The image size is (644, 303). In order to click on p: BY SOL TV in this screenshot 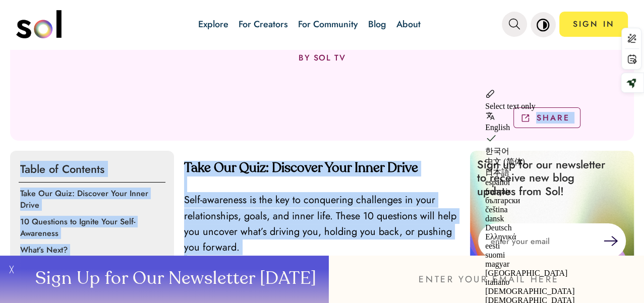, I will do `click(322, 58)`.